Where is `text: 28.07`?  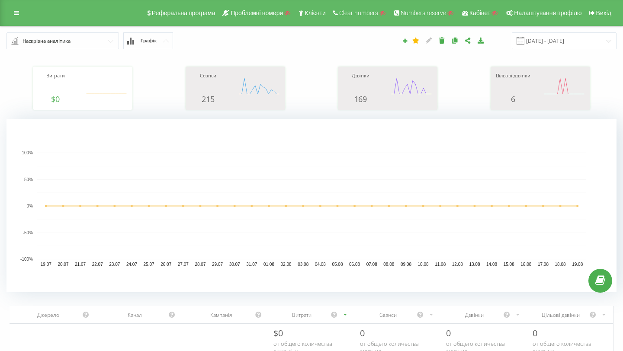 text: 28.07 is located at coordinates (200, 264).